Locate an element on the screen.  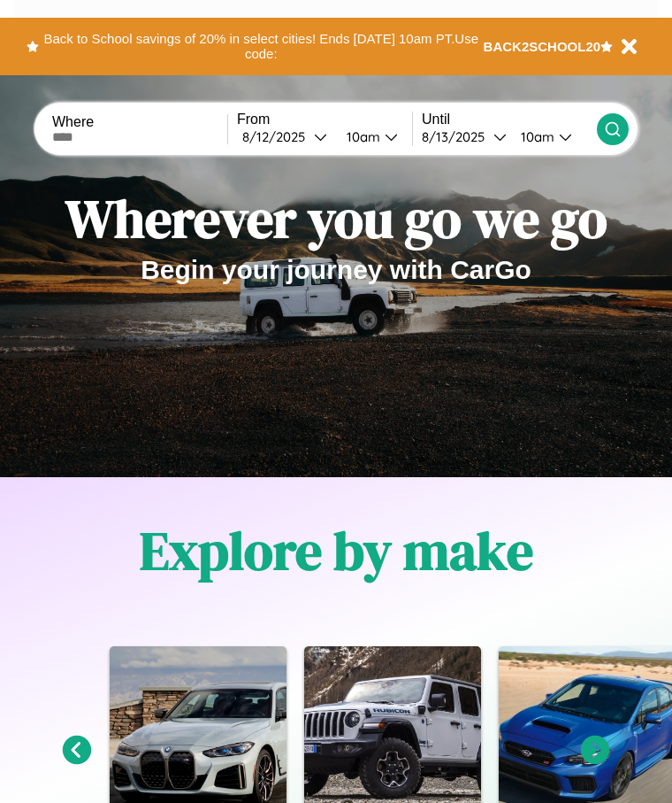
label: Until is located at coordinates (509, 119).